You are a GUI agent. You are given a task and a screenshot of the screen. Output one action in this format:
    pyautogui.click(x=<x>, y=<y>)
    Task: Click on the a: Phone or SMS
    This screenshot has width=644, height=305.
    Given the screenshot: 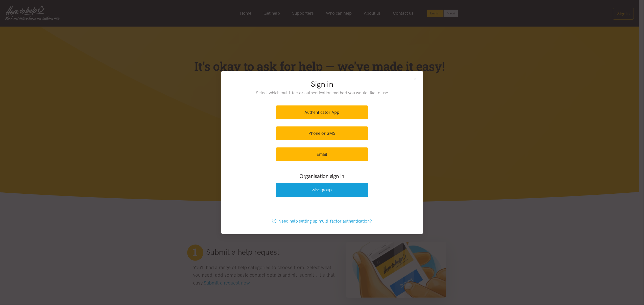 What is the action you would take?
    pyautogui.click(x=322, y=134)
    